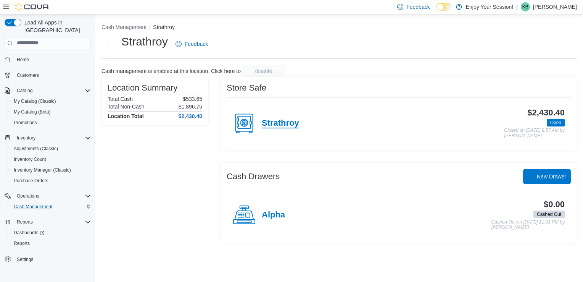 Image resolution: width=583 pixels, height=282 pixels. I want to click on a: Promotions, so click(25, 123).